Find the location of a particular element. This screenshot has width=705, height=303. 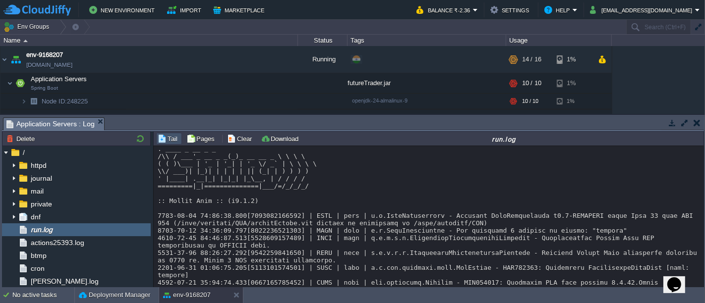

div: Name is located at coordinates (149, 40).